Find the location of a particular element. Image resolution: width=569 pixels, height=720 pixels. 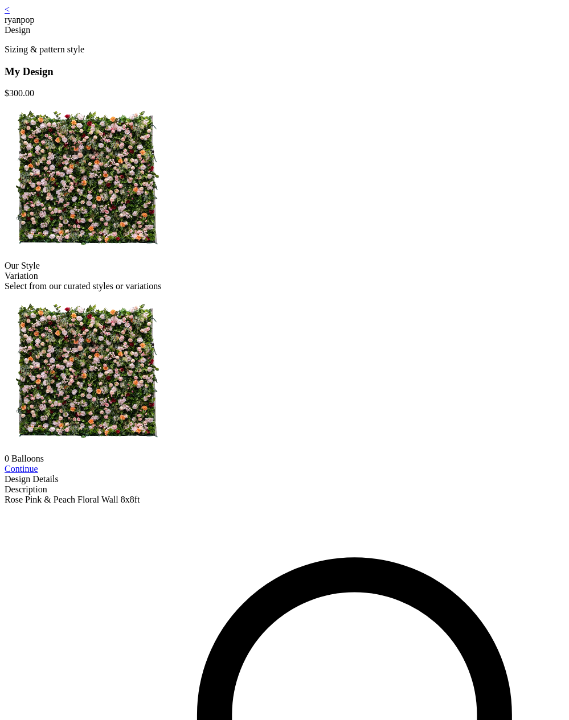

h3: My Design is located at coordinates (284, 72).